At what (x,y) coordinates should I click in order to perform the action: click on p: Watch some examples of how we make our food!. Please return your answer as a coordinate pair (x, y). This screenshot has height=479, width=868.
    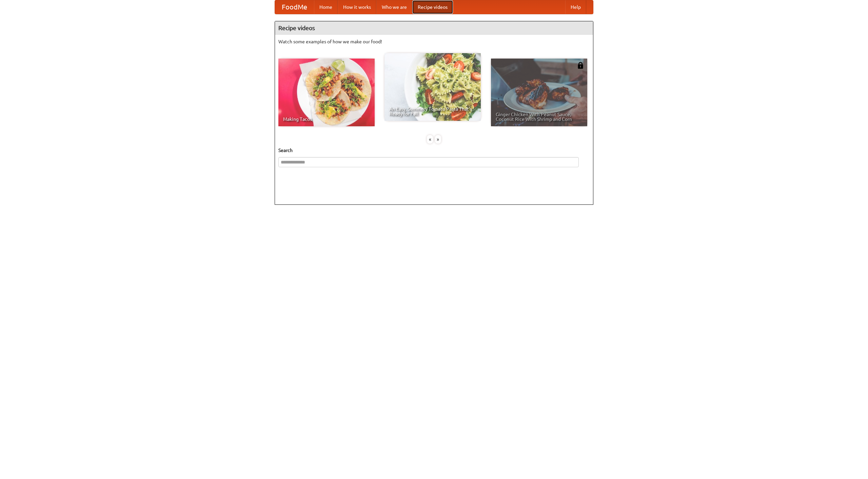
    Looking at the image, I should click on (434, 41).